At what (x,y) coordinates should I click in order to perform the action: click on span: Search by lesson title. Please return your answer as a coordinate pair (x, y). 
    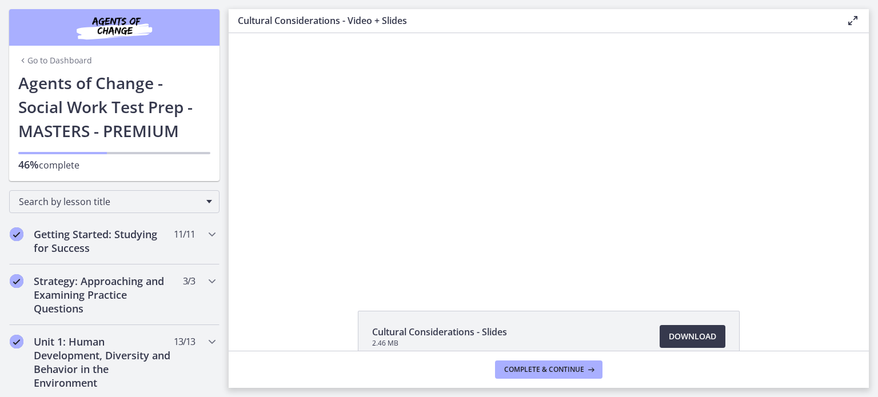
    Looking at the image, I should click on (110, 202).